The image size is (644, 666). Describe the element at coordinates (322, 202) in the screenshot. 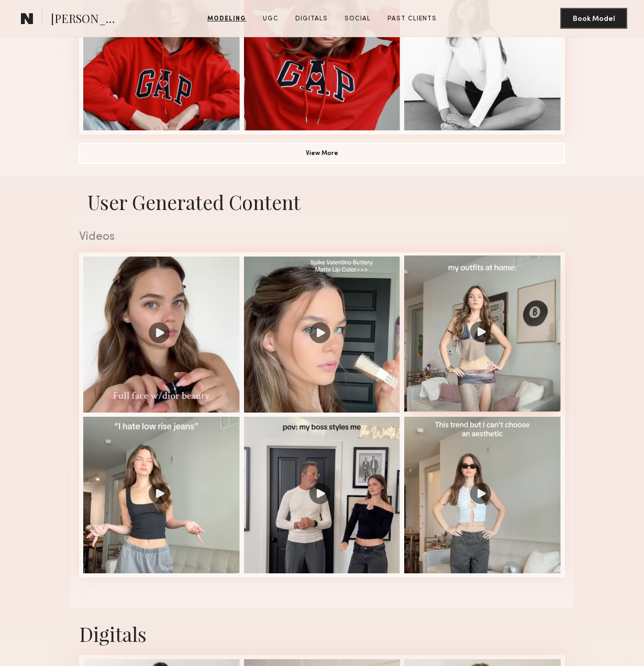

I see `h1: User Generated Content` at that location.